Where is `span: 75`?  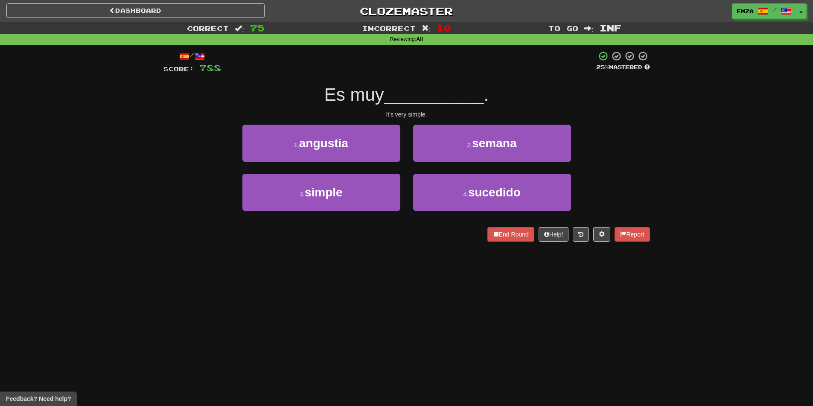 span: 75 is located at coordinates (257, 28).